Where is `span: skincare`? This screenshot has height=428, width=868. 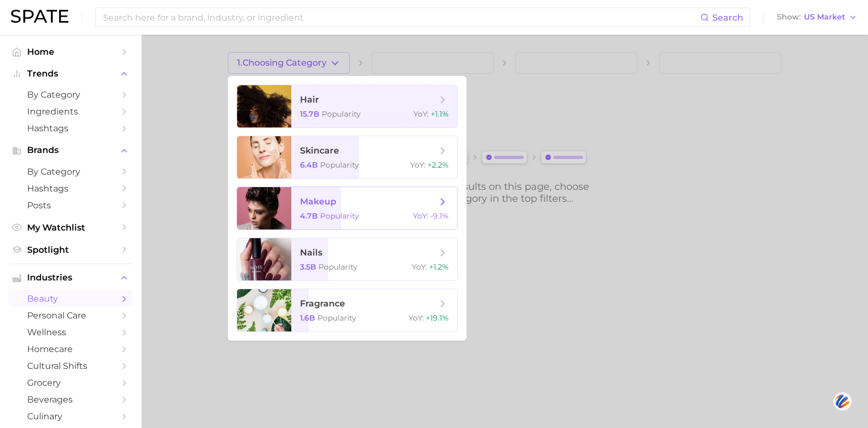
span: skincare is located at coordinates (320, 150).